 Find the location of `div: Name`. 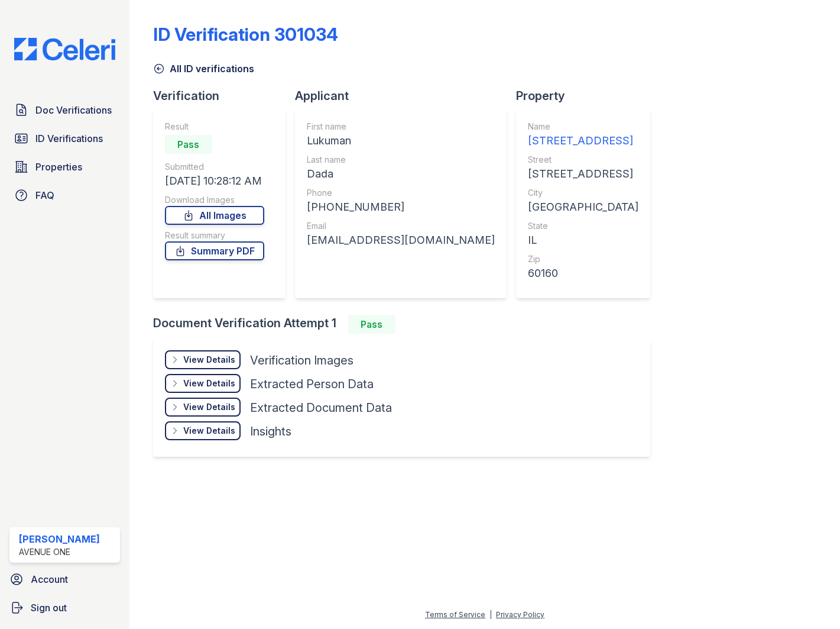

div: Name is located at coordinates (584, 126).